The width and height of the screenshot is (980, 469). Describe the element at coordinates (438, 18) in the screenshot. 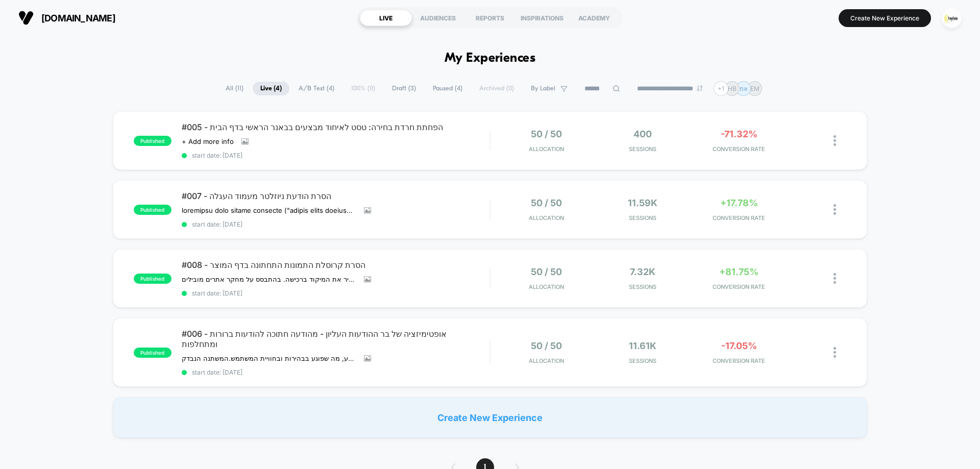

I see `div: AUDIENCES` at that location.